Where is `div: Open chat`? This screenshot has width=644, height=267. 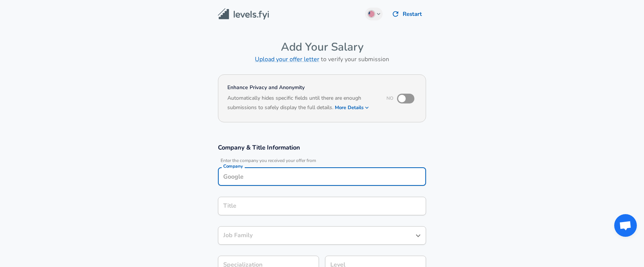
div: Open chat is located at coordinates (626, 225).